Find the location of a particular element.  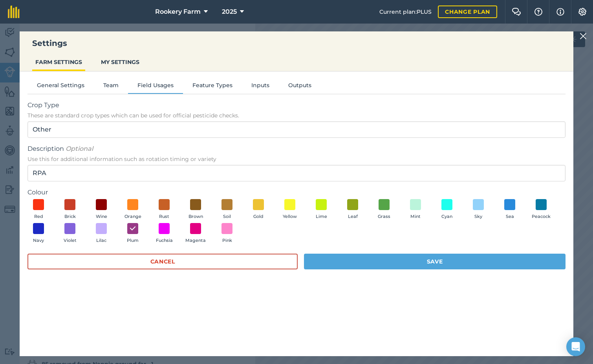

em: Optional is located at coordinates (79, 148).